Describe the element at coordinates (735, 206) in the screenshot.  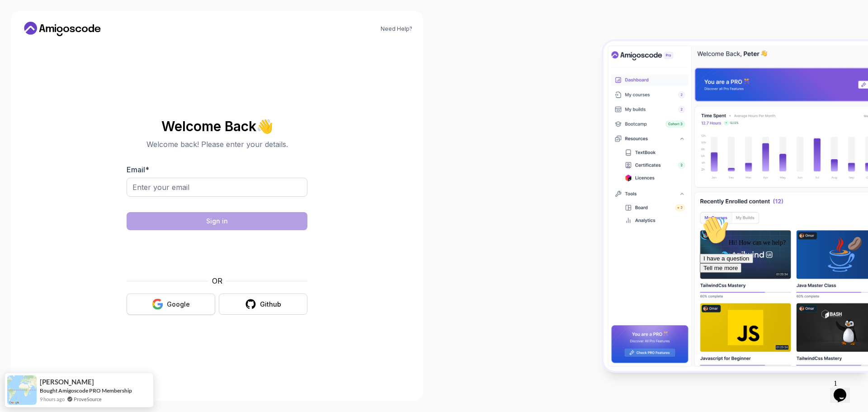
I see `img: Amigoscode Dashboard` at that location.